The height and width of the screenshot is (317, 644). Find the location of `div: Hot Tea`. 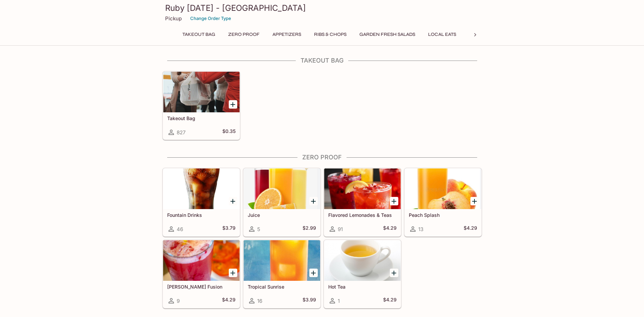

div: Hot Tea is located at coordinates (363, 261).